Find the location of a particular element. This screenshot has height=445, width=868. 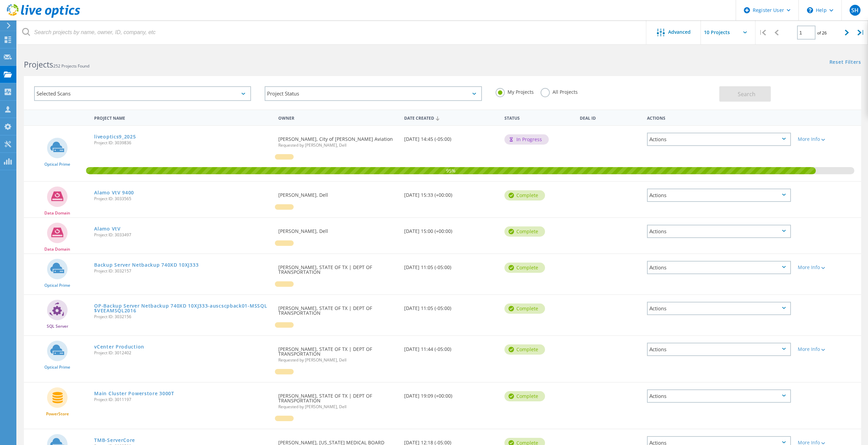

div: Deal Id is located at coordinates (610, 117).